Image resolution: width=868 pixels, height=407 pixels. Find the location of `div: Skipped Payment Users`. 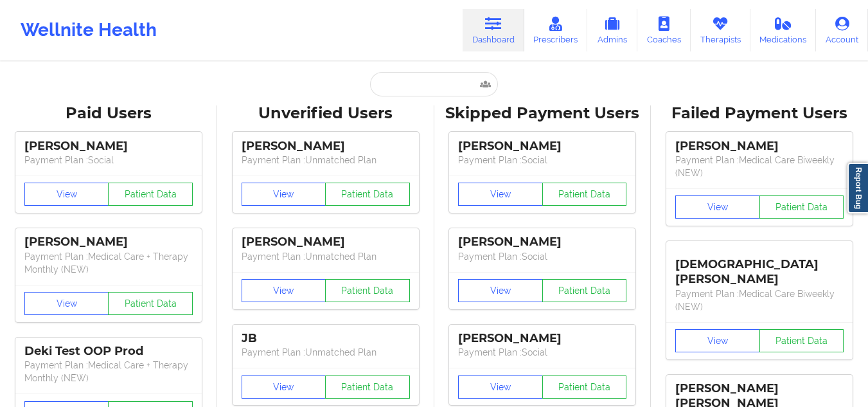

div: Skipped Payment Users is located at coordinates (543, 113).